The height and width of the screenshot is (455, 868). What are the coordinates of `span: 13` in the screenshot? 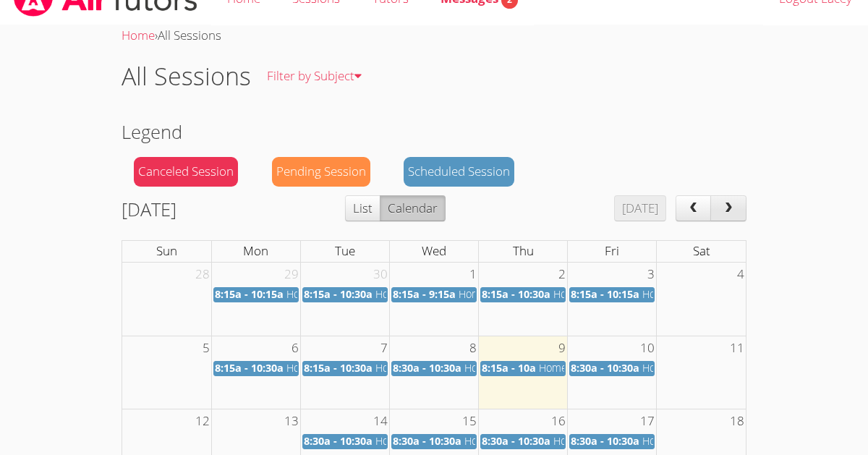 It's located at (292, 420).